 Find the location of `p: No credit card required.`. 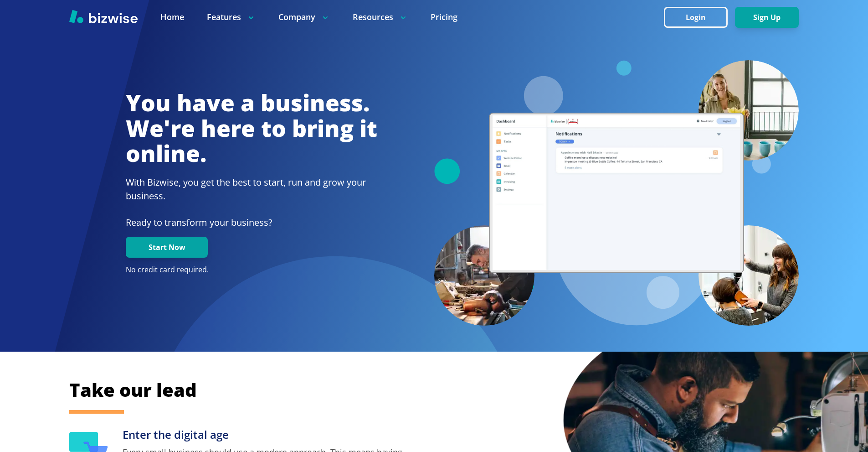

p: No credit card required. is located at coordinates (252, 270).